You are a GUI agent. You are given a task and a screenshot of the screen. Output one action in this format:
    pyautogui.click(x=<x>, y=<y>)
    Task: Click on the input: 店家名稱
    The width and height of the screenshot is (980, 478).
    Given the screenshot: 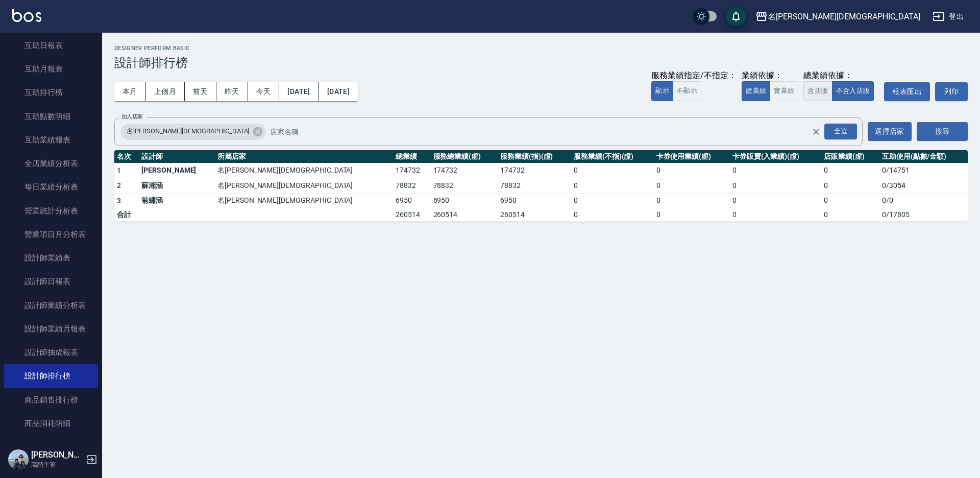 What is the action you would take?
    pyautogui.click(x=548, y=131)
    